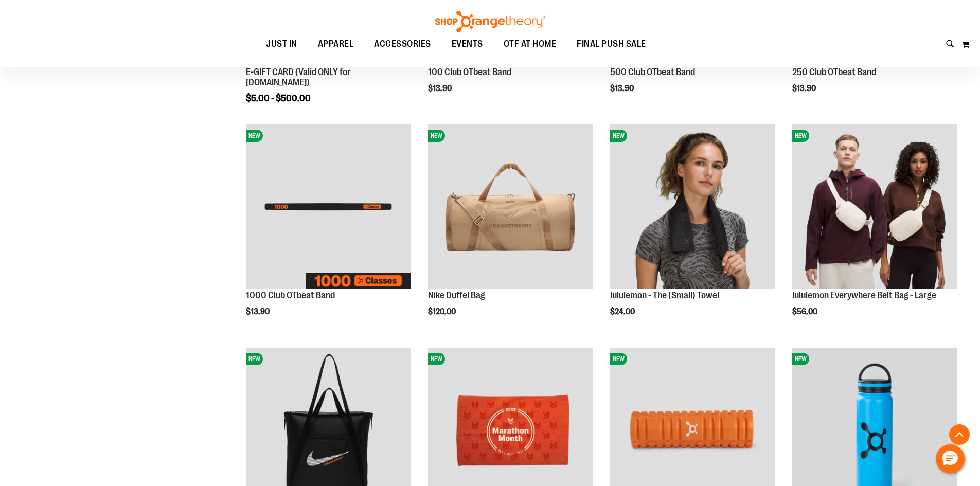 The image size is (980, 486). What do you see at coordinates (530, 44) in the screenshot?
I see `span: OTF AT HOME` at bounding box center [530, 44].